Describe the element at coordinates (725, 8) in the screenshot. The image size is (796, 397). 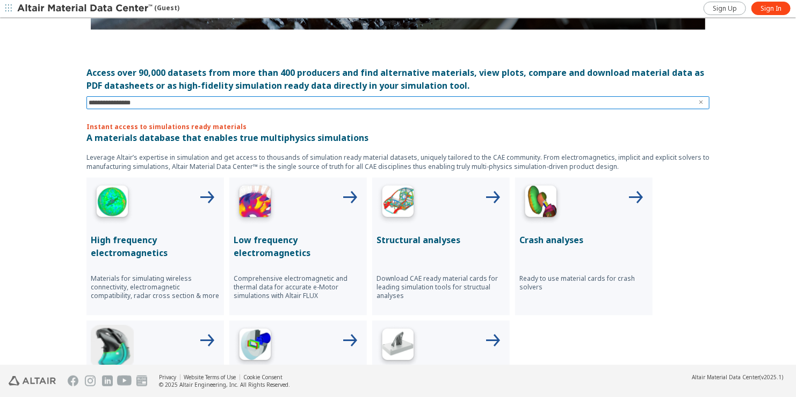
I see `a: Sign Up` at that location.